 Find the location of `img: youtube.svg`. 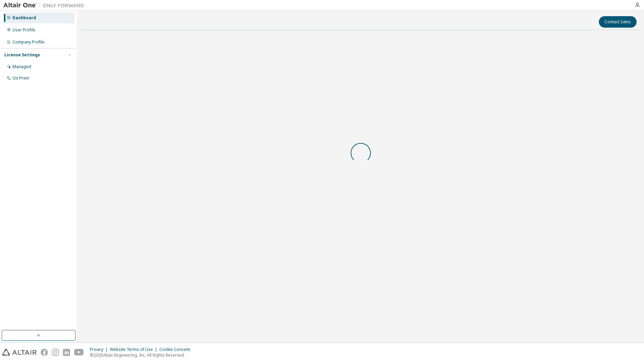

img: youtube.svg is located at coordinates (79, 352).